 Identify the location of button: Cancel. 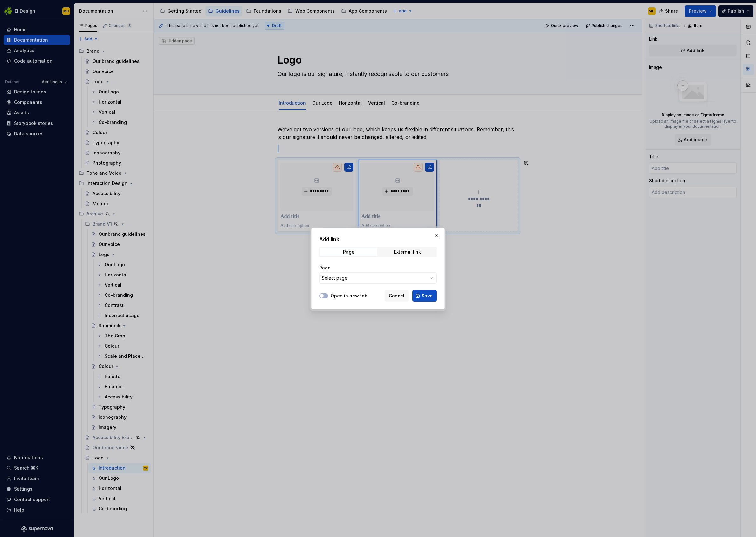
(396, 296).